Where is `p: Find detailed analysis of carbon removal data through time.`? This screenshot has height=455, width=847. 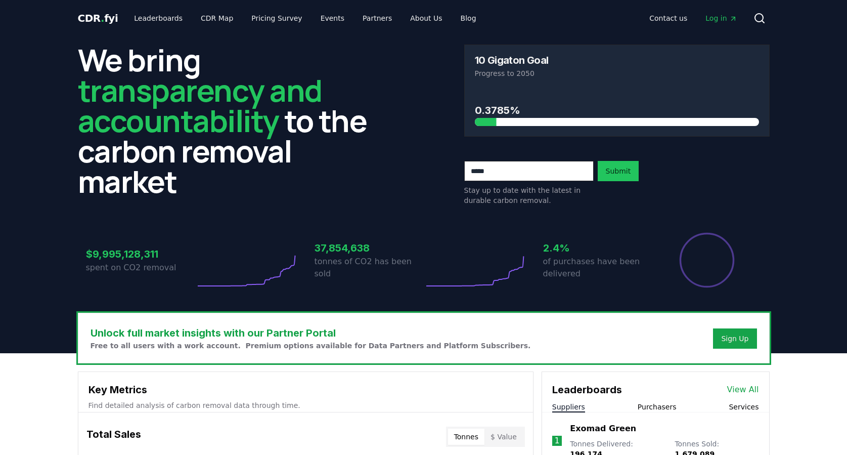 p: Find detailed analysis of carbon removal data through time. is located at coordinates (305, 405).